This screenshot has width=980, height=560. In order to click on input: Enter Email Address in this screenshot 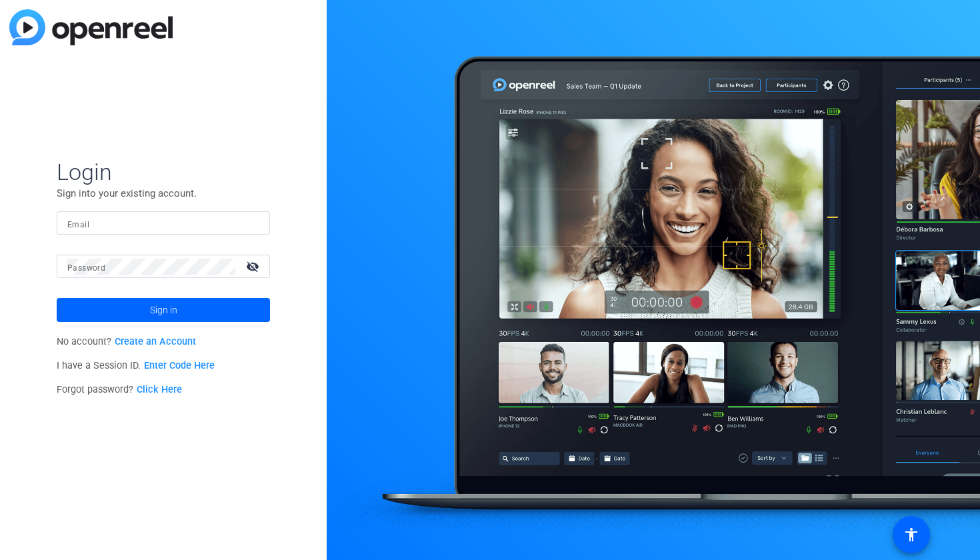, I will do `click(163, 224)`.